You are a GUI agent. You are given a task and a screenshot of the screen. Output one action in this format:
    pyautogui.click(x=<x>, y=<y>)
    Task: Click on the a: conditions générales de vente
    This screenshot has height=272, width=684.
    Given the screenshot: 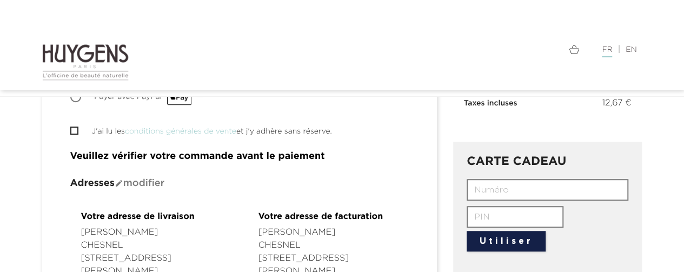 What is the action you would take?
    pyautogui.click(x=180, y=131)
    